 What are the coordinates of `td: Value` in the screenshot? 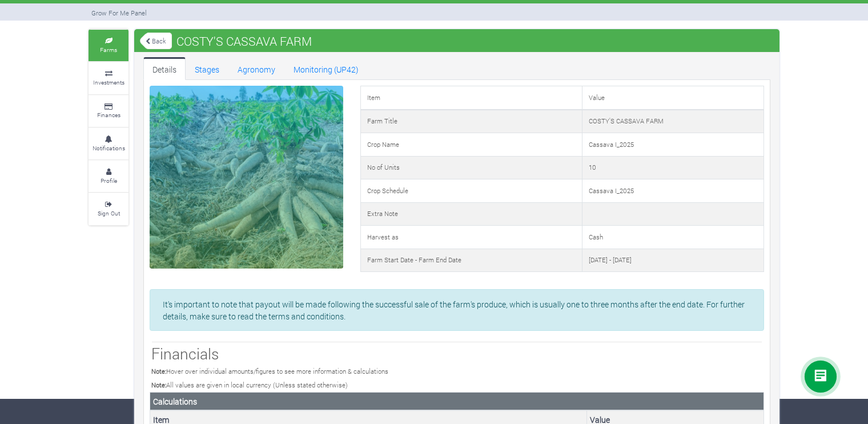 It's located at (673, 98).